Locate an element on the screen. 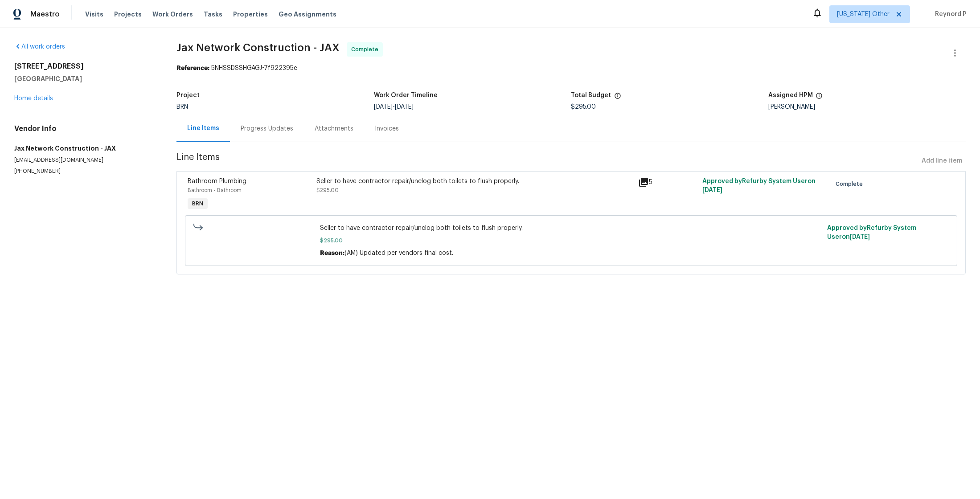 Image resolution: width=980 pixels, height=499 pixels. span: Visits is located at coordinates (94, 14).